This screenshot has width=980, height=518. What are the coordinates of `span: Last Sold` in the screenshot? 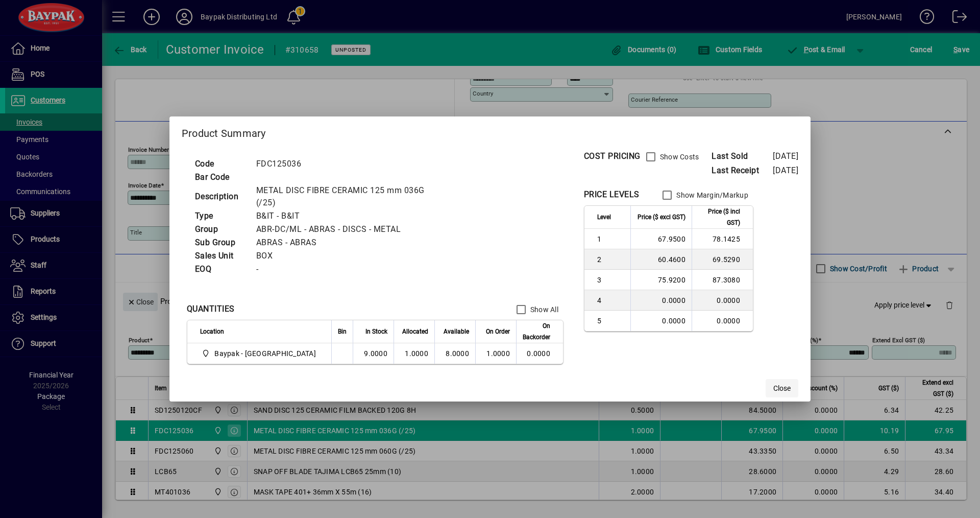 It's located at (742, 156).